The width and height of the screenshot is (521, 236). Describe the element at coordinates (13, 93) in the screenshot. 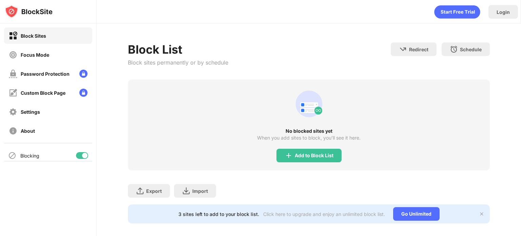

I see `img: customize-block-page-off.svg` at that location.